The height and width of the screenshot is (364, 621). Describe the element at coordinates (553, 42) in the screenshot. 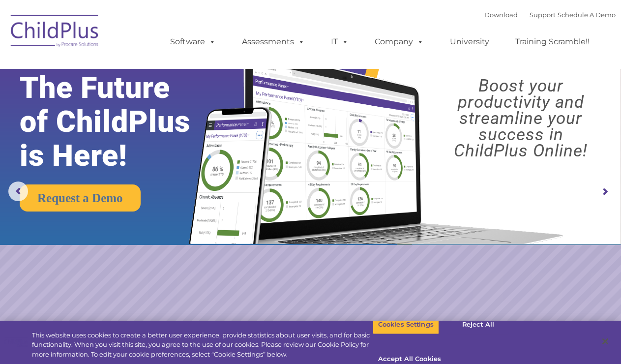

I see `a: Training Scramble!!` at that location.